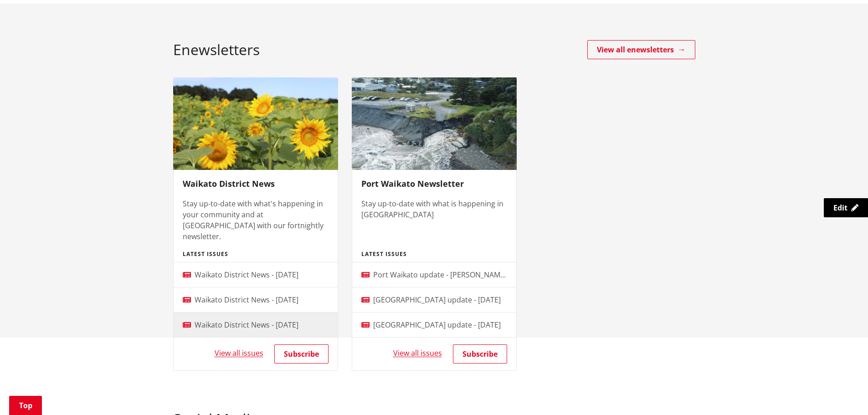 The image size is (868, 415). What do you see at coordinates (255, 184) in the screenshot?
I see `h3: Waikato District News` at bounding box center [255, 184].